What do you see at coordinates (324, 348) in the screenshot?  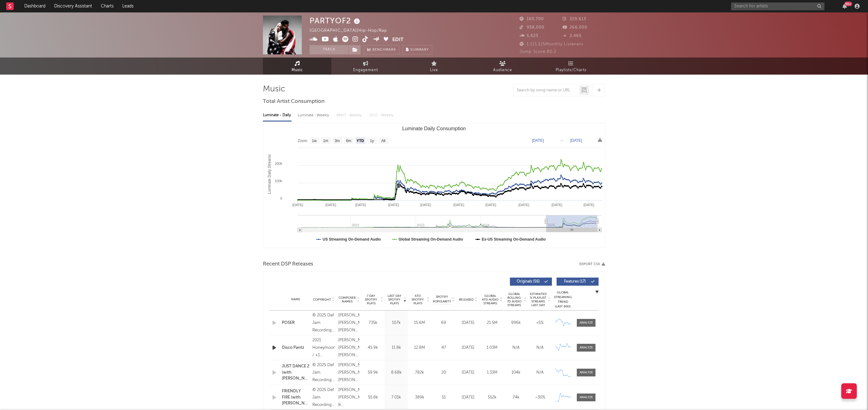 I see `div: 2021 Honeymoon / +1 Records` at bounding box center [324, 348].